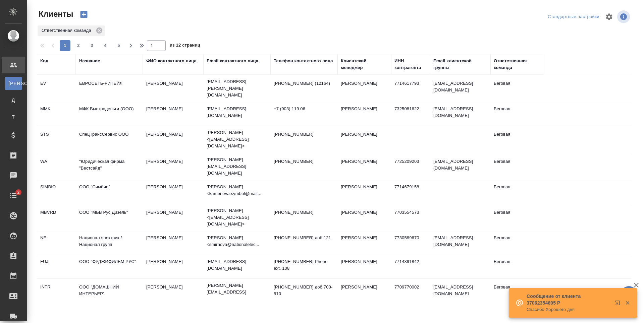 The height and width of the screenshot is (323, 644). What do you see at coordinates (89, 61) in the screenshot?
I see `div: Название` at bounding box center [89, 61].